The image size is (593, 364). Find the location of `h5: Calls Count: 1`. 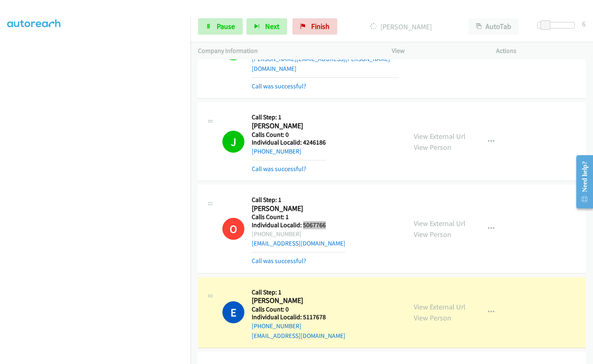

h5: Calls Count: 1 is located at coordinates (299, 217).